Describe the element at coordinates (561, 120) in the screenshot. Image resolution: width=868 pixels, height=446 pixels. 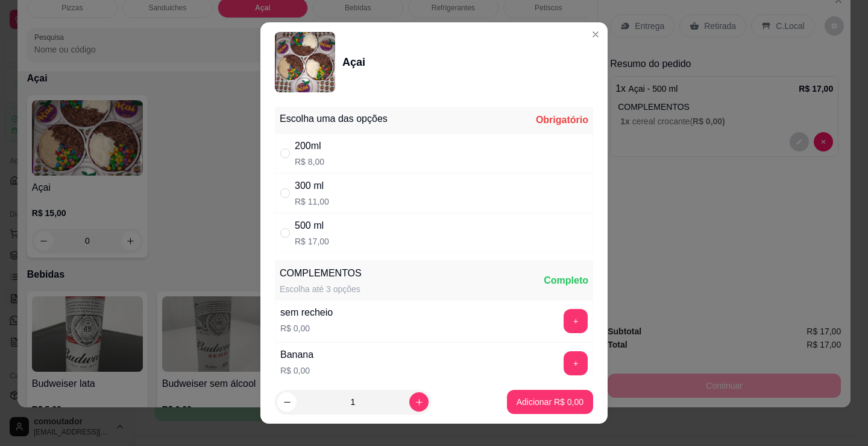
I see `div: Obrigatório` at that location.